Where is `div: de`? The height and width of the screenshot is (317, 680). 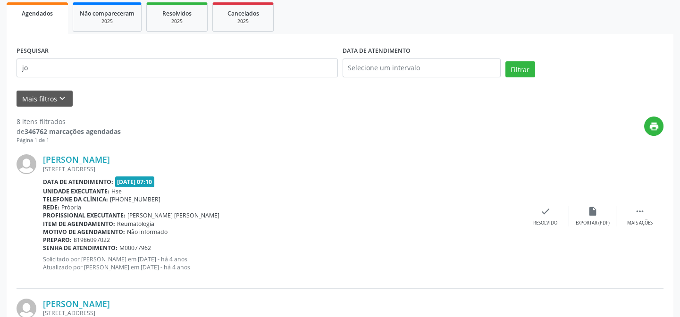
div: de is located at coordinates (68, 131).